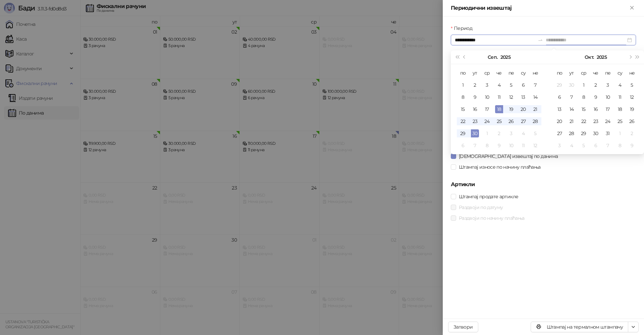 The height and width of the screenshot is (335, 644). Describe the element at coordinates (620, 146) in the screenshot. I see `td: 2025-11-08` at that location.